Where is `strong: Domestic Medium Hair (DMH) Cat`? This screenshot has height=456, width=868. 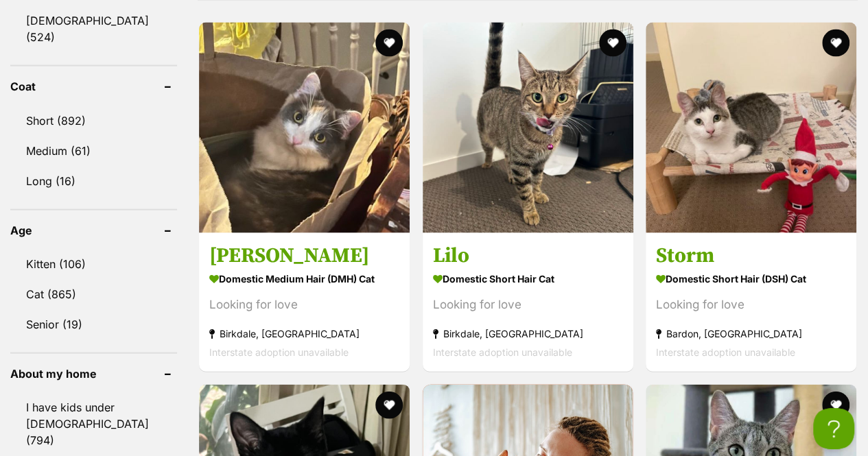
strong: Domestic Medium Hair (DMH) Cat is located at coordinates (304, 279).